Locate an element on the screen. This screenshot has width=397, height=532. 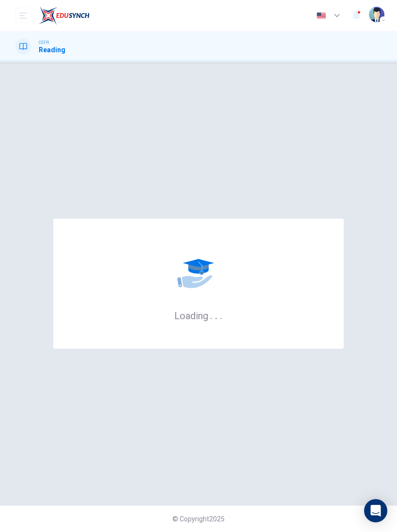
span: CEFR is located at coordinates (44, 42).